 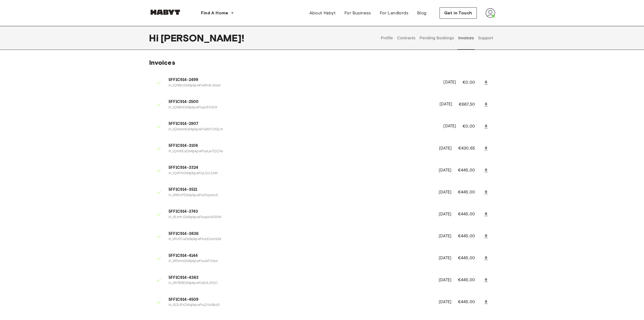 What do you see at coordinates (300, 146) in the screenshot?
I see `span: 5FF1C914-3106` at bounding box center [300, 146].